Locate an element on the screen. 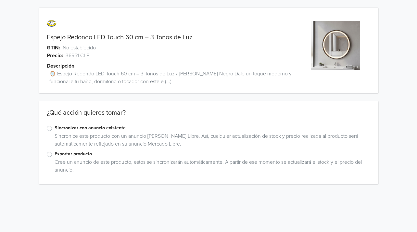  img: product_image is located at coordinates (336, 45).